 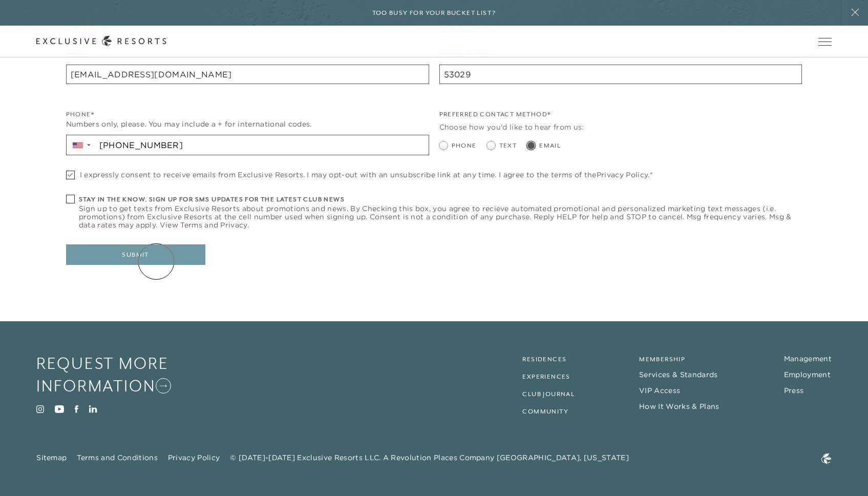 I want to click on input: name@example.com, so click(x=248, y=75).